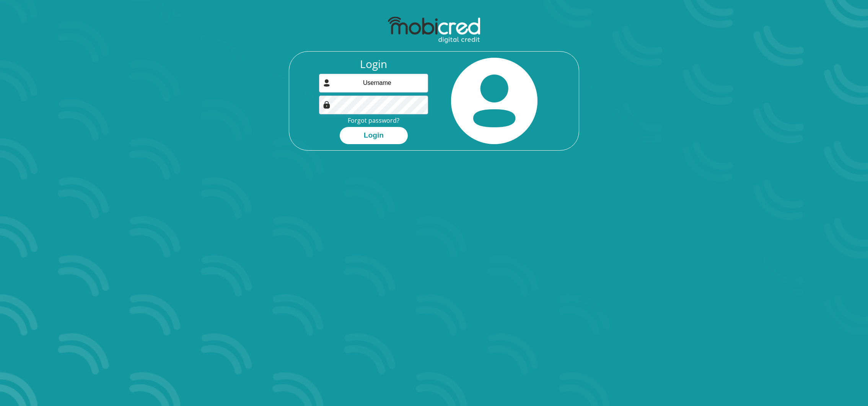  What do you see at coordinates (374, 83) in the screenshot?
I see `input: Username` at bounding box center [374, 83].